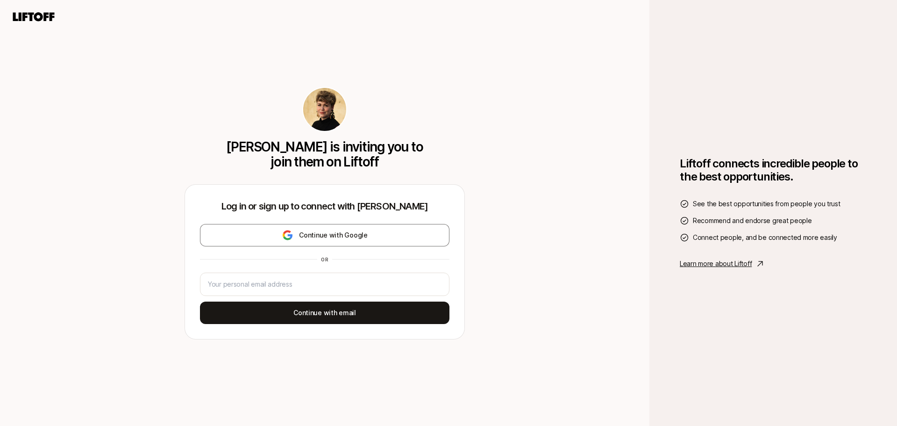 Image resolution: width=897 pixels, height=426 pixels. What do you see at coordinates (325, 313) in the screenshot?
I see `button: Continue with email` at bounding box center [325, 313].